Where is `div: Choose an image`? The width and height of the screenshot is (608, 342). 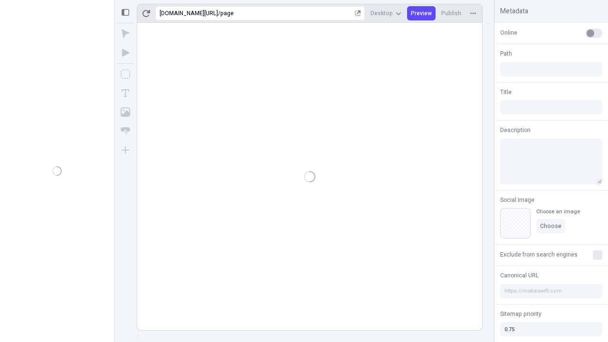 div: Choose an image is located at coordinates (559, 212).